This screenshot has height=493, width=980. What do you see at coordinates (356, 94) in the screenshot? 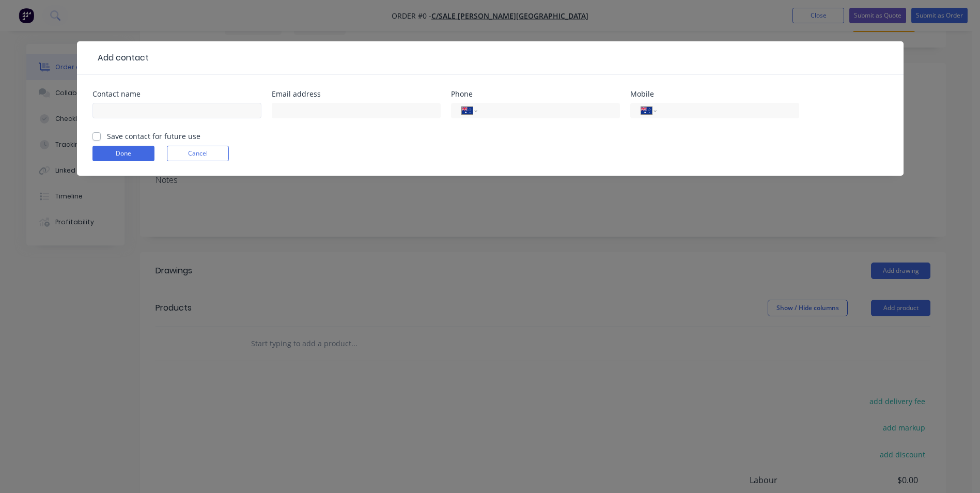
I see `div: Email address` at bounding box center [356, 94].